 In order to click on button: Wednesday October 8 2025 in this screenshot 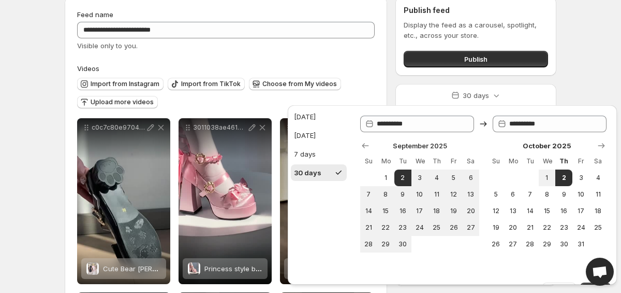, I will do `click(547, 194)`.